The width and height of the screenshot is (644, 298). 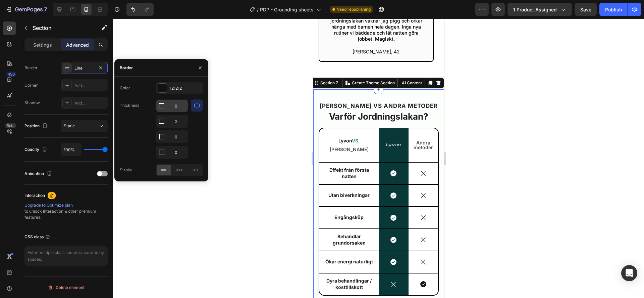 What do you see at coordinates (37, 126) in the screenshot?
I see `div: Position` at bounding box center [37, 126].